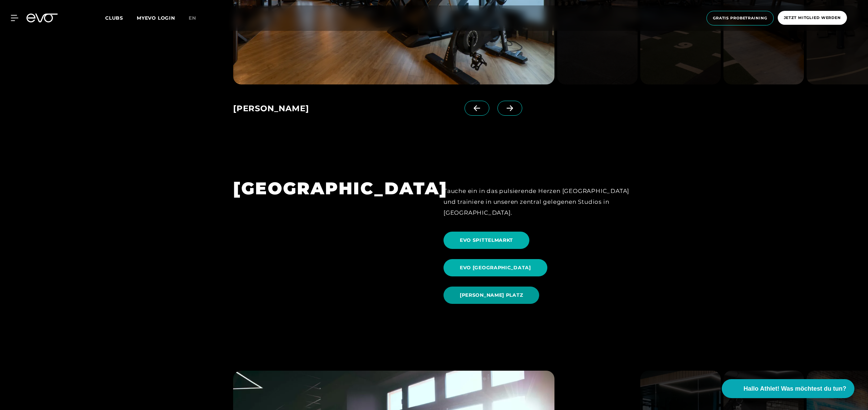 This screenshot has height=410, width=868. What do you see at coordinates (121, 17) in the screenshot?
I see `a: Clubs` at bounding box center [121, 17].